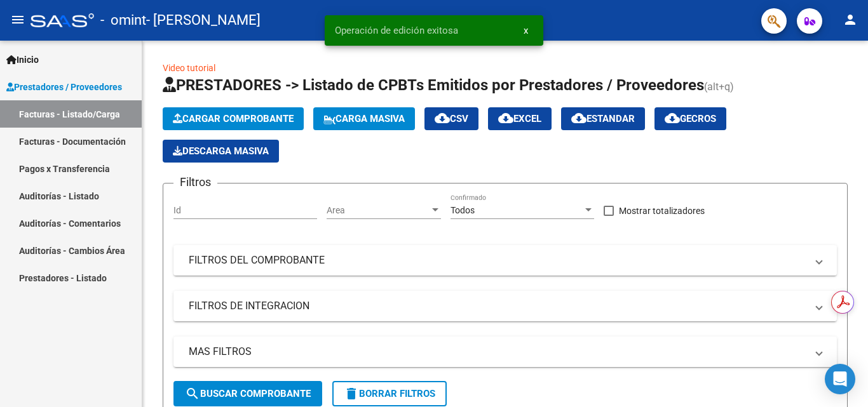 The image size is (868, 407). Describe the element at coordinates (505, 261) in the screenshot. I see `mat-expansion-panel-header: FILTROS DEL COMPROBANTE` at that location.